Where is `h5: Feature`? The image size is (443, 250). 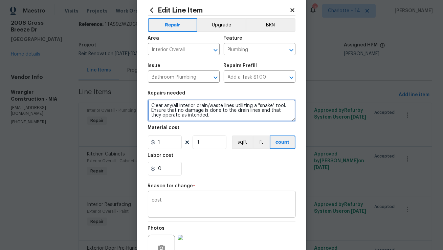
h5: Feature is located at coordinates (233, 38).